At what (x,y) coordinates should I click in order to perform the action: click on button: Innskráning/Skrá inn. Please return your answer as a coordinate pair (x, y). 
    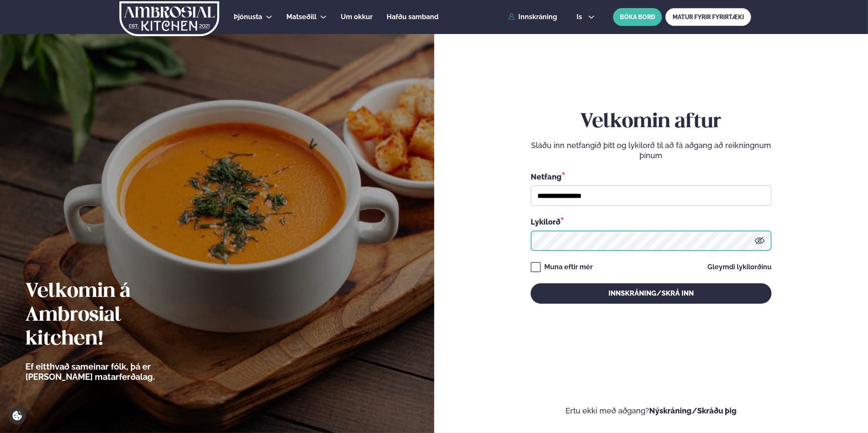
    Looking at the image, I should click on (651, 294).